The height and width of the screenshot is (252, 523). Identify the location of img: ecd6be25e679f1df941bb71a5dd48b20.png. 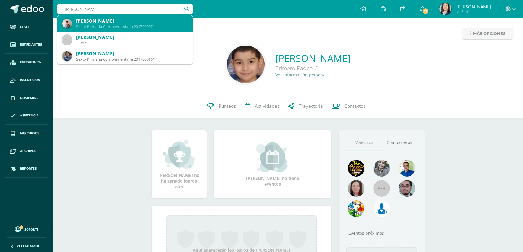
(245, 64).